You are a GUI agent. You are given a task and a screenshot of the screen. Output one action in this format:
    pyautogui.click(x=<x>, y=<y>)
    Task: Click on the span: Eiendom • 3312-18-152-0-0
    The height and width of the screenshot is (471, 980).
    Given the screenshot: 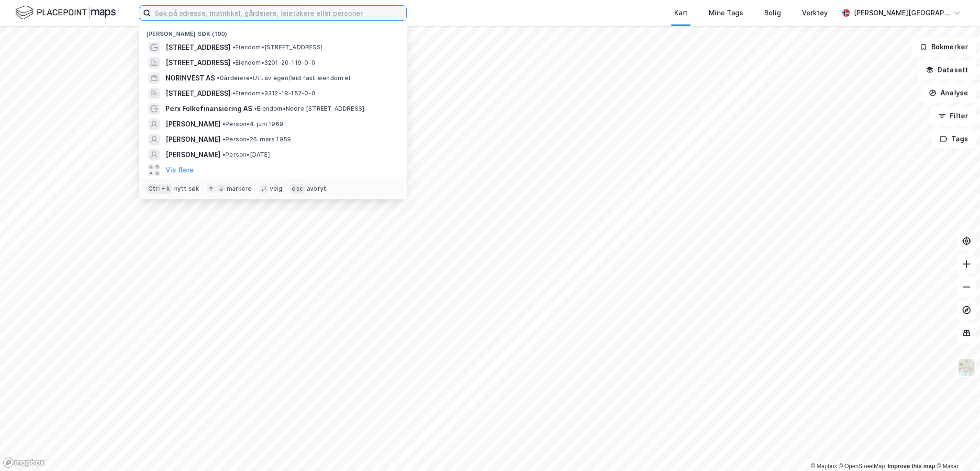 What is the action you would take?
    pyautogui.click(x=274, y=93)
    